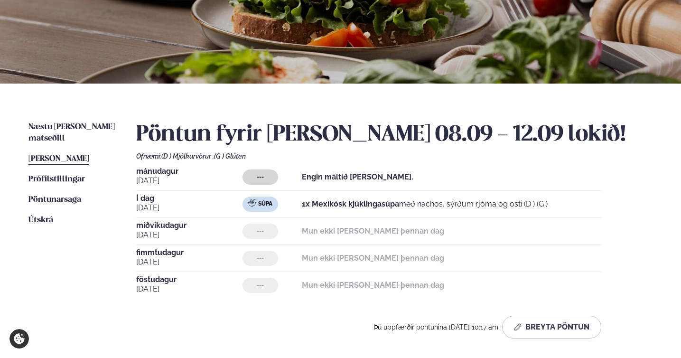 The height and width of the screenshot is (358, 681). What do you see at coordinates (56, 179) in the screenshot?
I see `span: Prófílstillingar` at bounding box center [56, 179].